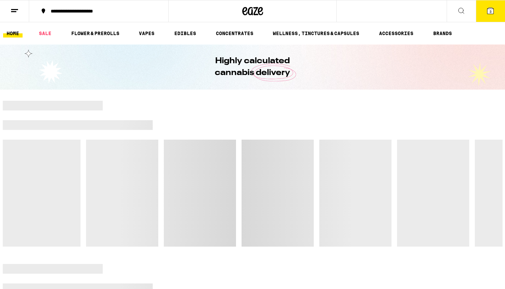  What do you see at coordinates (95, 33) in the screenshot?
I see `a: FLOWER & PREROLLS` at bounding box center [95, 33].